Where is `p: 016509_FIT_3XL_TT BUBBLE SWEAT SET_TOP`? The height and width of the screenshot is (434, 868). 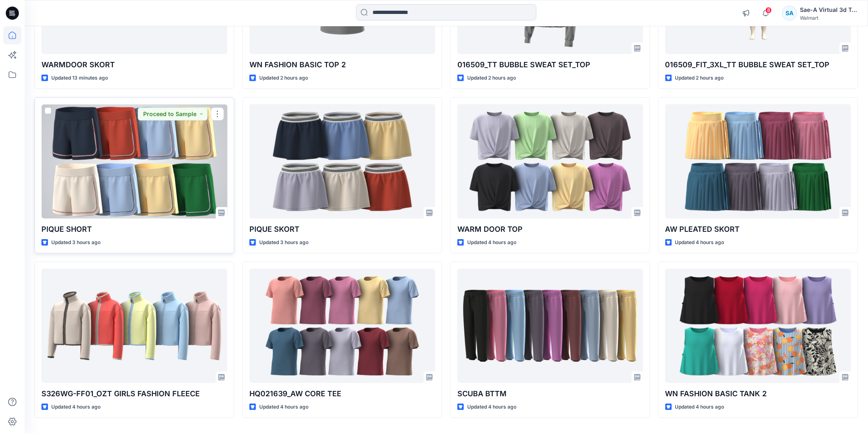 p: 016509_FIT_3XL_TT BUBBLE SWEAT SET_TOP is located at coordinates (759, 65).